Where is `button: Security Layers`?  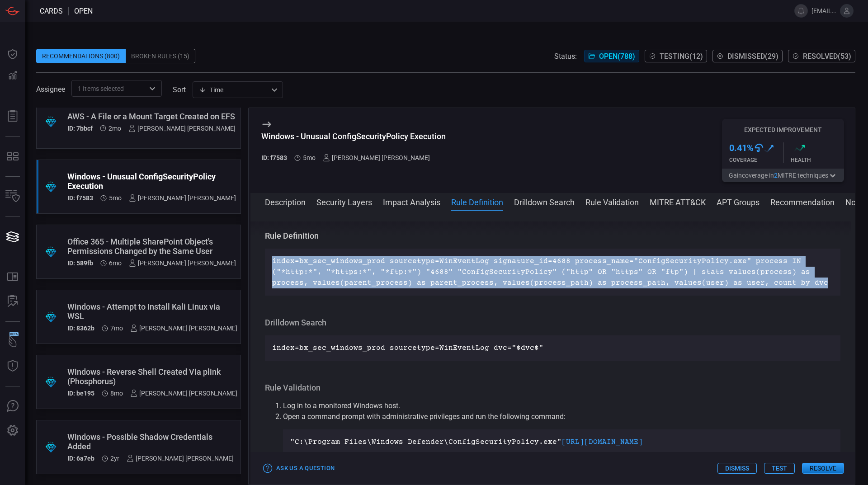
button: Security Layers is located at coordinates (344, 202).